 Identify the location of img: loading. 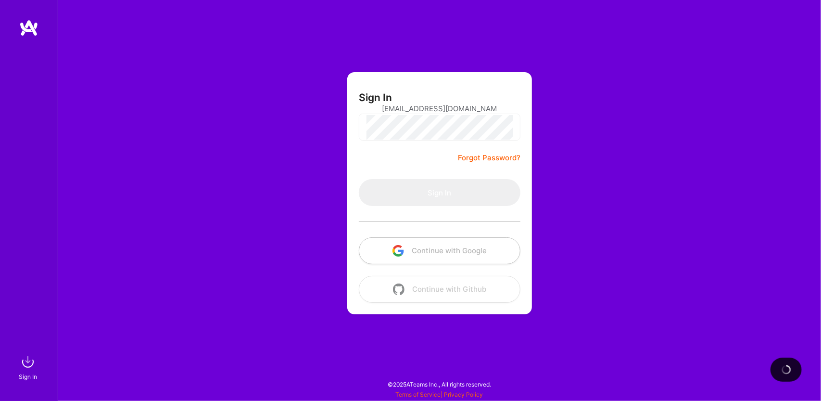
(787, 370).